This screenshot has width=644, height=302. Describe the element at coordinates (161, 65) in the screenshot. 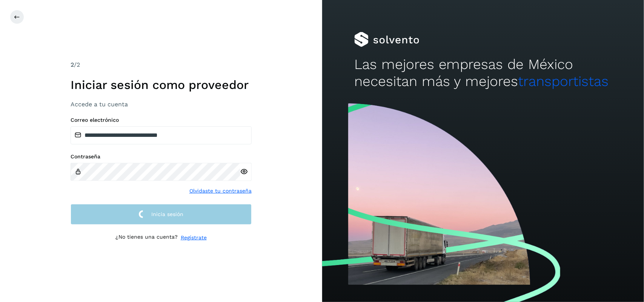

I see `div: /2` at that location.